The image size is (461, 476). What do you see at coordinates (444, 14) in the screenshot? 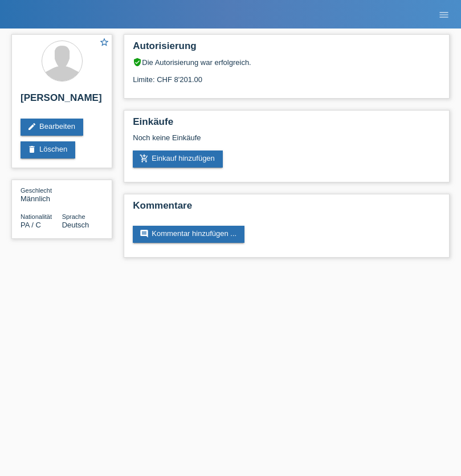
I see `a: menu` at bounding box center [444, 14].